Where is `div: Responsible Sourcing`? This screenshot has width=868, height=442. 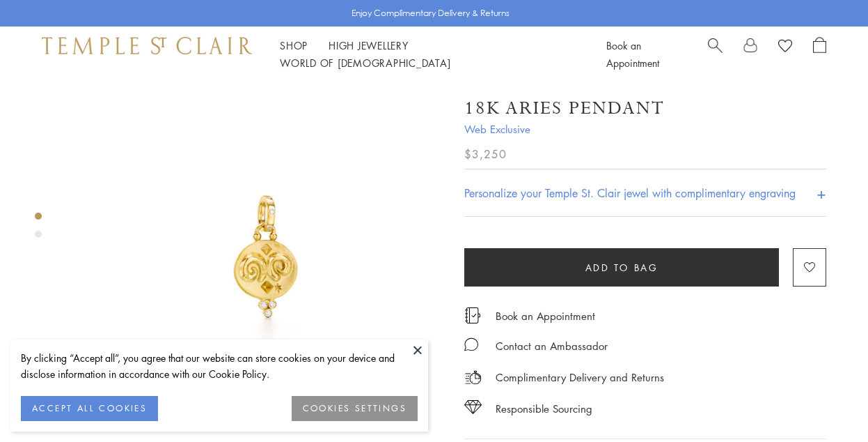
div: Responsible Sourcing is located at coordinates (544, 409).